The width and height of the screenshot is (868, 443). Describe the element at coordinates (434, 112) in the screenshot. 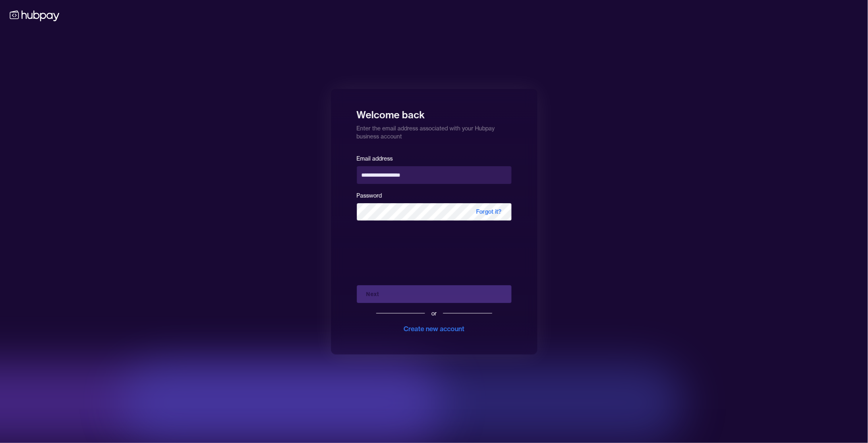

I see `h1: Welcome back` at that location.